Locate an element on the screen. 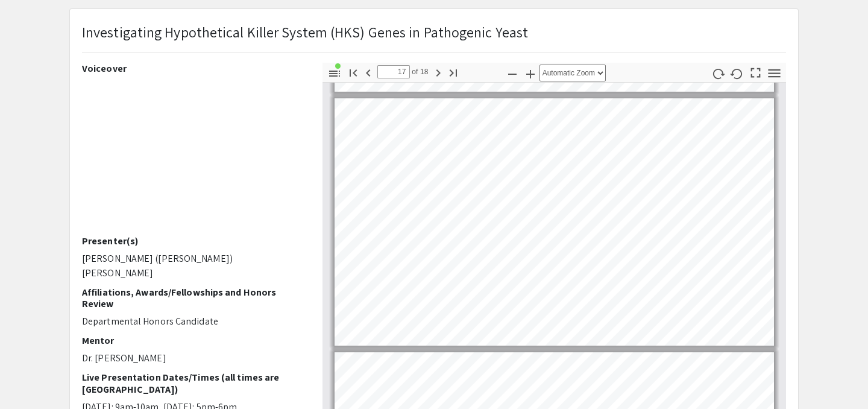 The image size is (868, 409). h2: Mentor is located at coordinates (193, 340).